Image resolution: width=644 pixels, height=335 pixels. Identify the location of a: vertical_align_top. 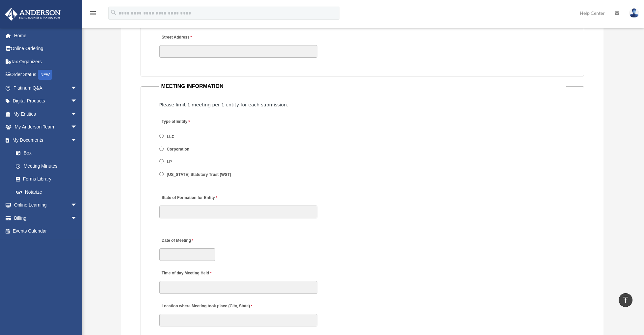
(626, 300).